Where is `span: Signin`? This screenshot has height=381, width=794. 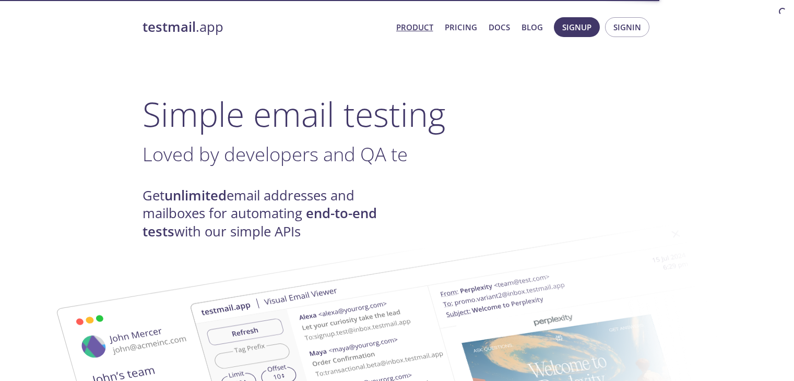 span: Signin is located at coordinates (627, 27).